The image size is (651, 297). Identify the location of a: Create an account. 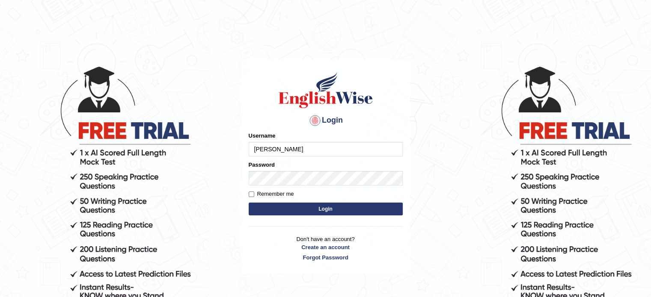
(325, 247).